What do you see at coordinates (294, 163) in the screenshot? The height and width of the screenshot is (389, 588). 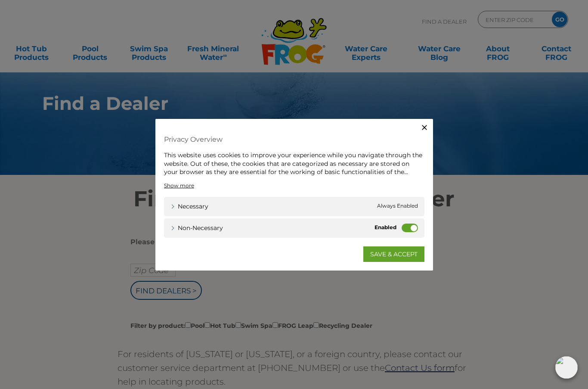 I see `div: This website uses cookies to improve your experience while you navigate through the website. Out ...` at bounding box center [294, 163].